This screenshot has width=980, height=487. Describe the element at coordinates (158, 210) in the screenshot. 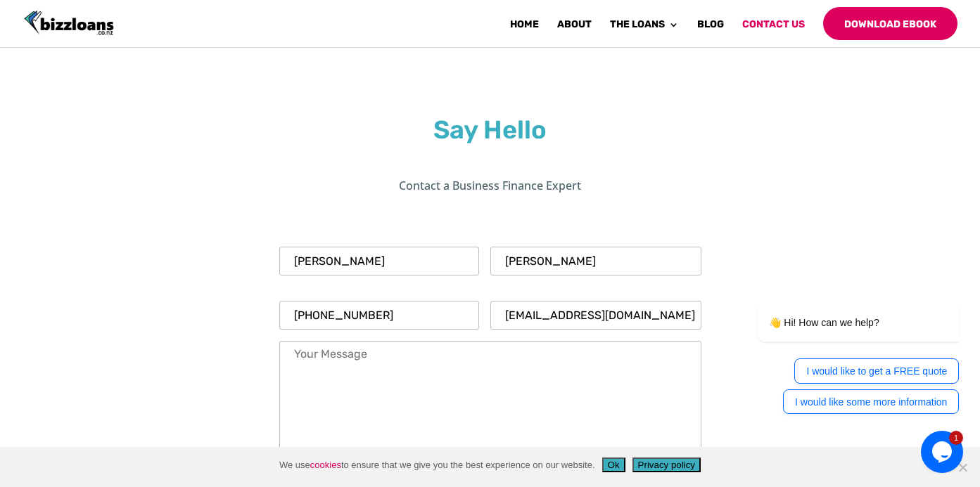

I see `button: I would like some more information` at that location.